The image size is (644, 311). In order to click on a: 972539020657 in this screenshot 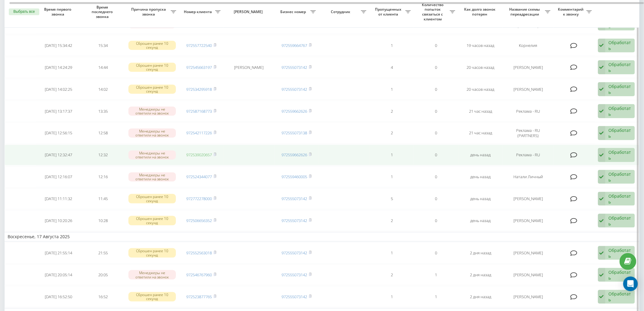, I will do `click(199, 155)`.